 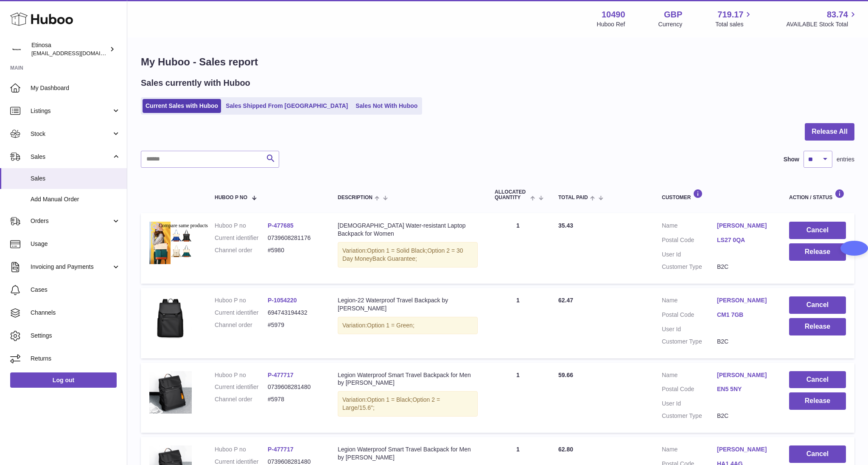 What do you see at coordinates (76, 199) in the screenshot?
I see `span: Add Manual Order` at bounding box center [76, 199].